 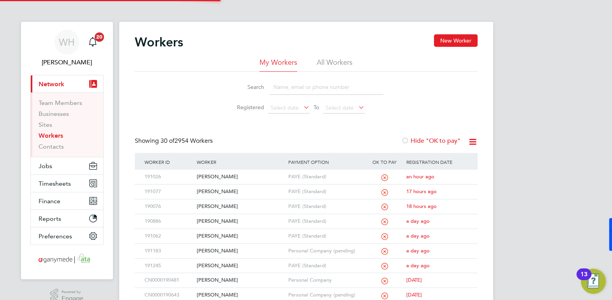 What do you see at coordinates (240, 162) in the screenshot?
I see `div: Worker` at bounding box center [240, 162].